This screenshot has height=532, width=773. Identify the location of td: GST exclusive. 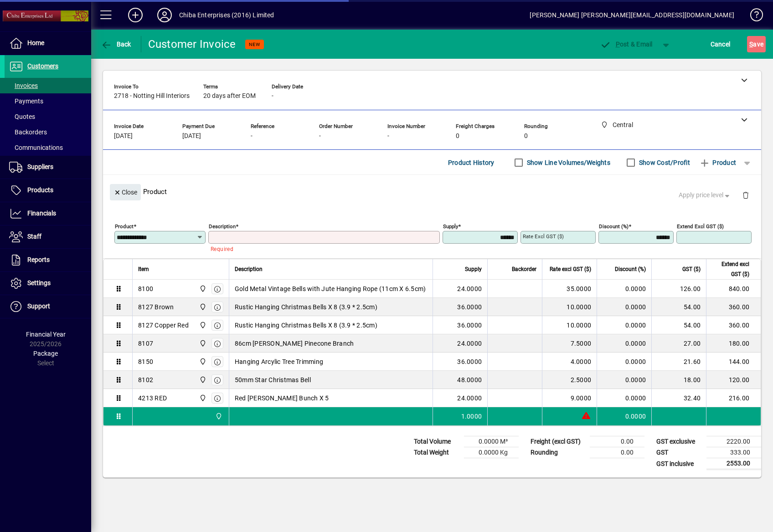
(679, 442).